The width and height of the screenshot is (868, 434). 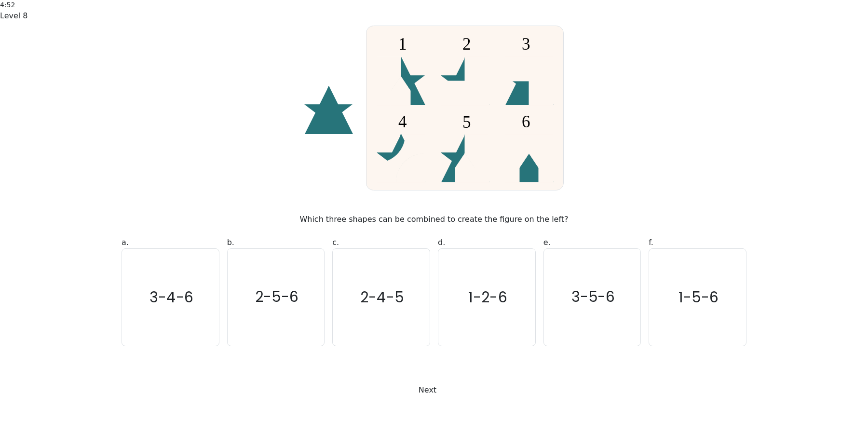 I want to click on tspan: 4, so click(x=403, y=121).